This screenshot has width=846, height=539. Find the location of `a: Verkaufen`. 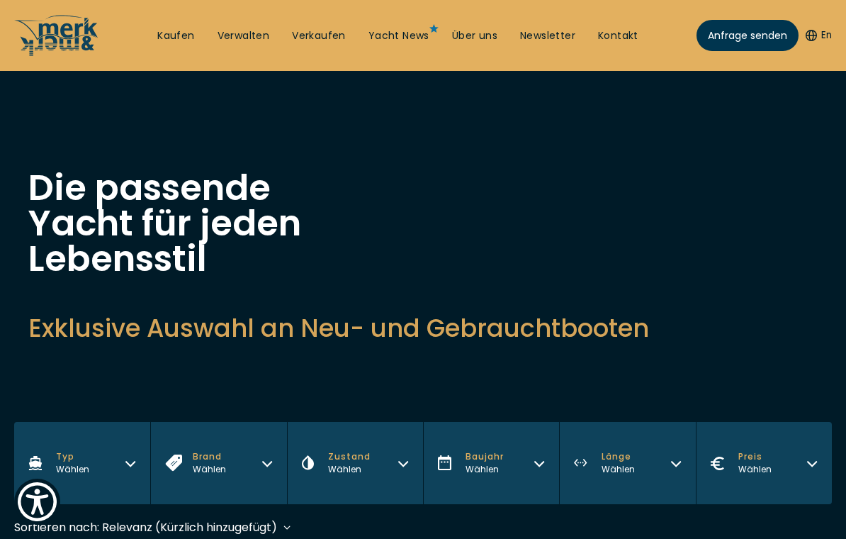

a: Verkaufen is located at coordinates (319, 36).